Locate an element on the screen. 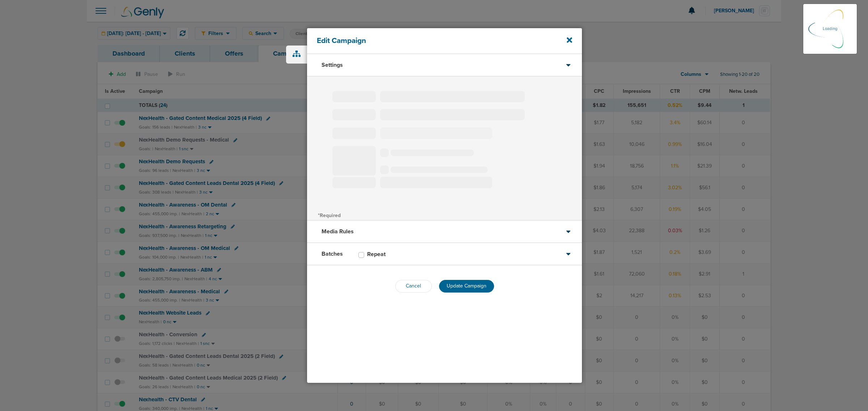  h3: Repeat is located at coordinates (376, 254).